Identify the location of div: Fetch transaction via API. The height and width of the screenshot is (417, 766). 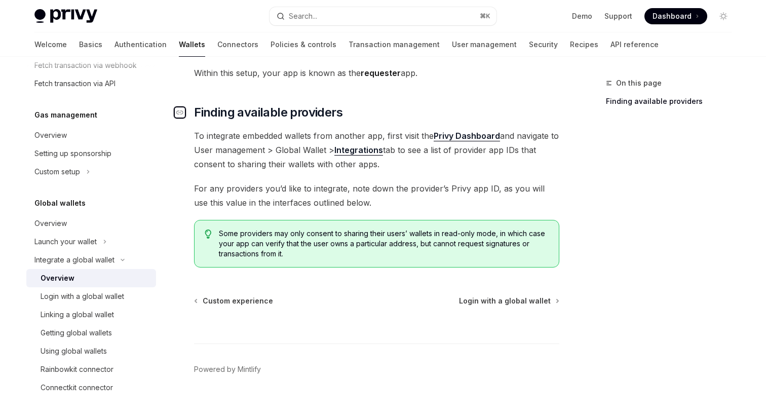
(75, 84).